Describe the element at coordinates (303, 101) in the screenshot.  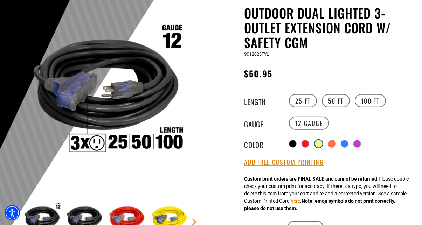
I see `label: 25 FT` at that location.